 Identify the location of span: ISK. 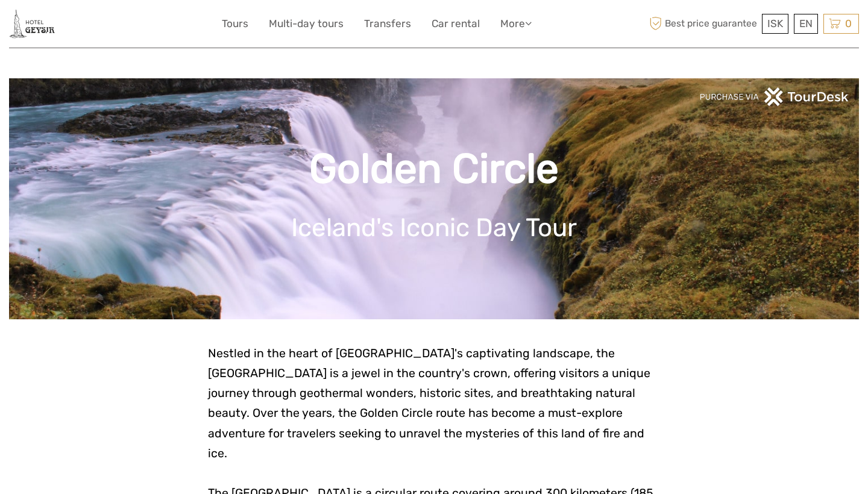
(775, 24).